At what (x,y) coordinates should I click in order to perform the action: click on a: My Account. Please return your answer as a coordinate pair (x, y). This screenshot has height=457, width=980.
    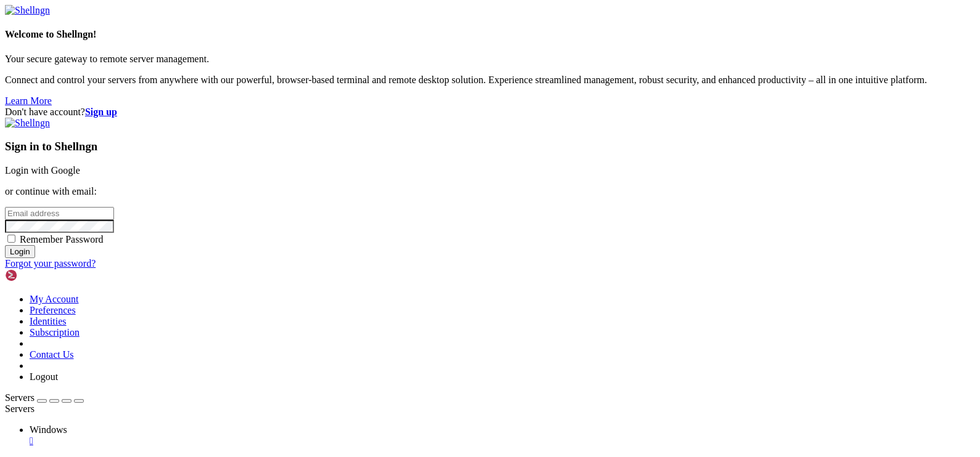
    Looking at the image, I should click on (54, 299).